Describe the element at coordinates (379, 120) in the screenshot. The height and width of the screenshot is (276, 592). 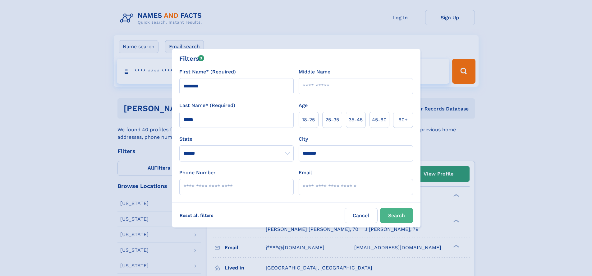
I see `span: 45‑60` at that location.